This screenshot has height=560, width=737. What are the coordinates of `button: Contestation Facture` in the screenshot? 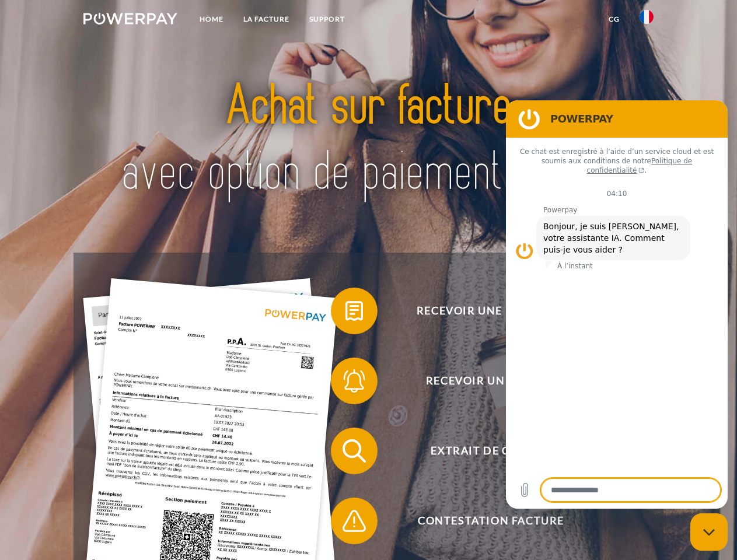 It's located at (483, 521).